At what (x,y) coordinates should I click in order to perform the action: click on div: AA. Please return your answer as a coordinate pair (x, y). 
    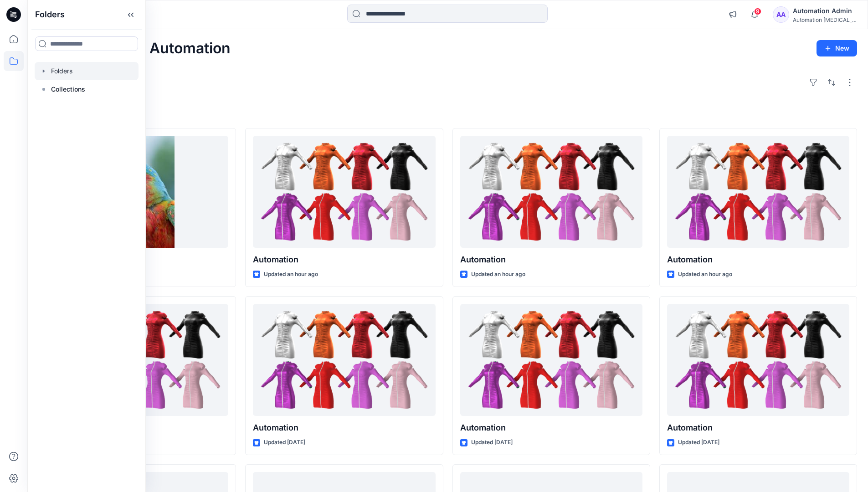
    Looking at the image, I should click on (781, 14).